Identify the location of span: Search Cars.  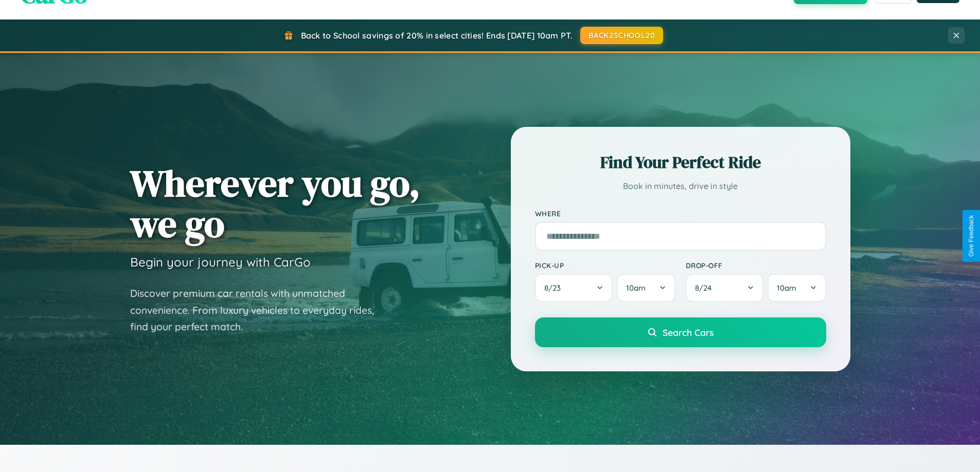
(688, 333).